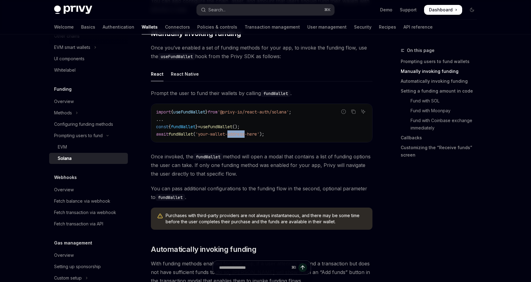 Image resolution: width=531 pixels, height=282 pixels. Describe the element at coordinates (68, 278) in the screenshot. I see `div: Custom setup` at that location.